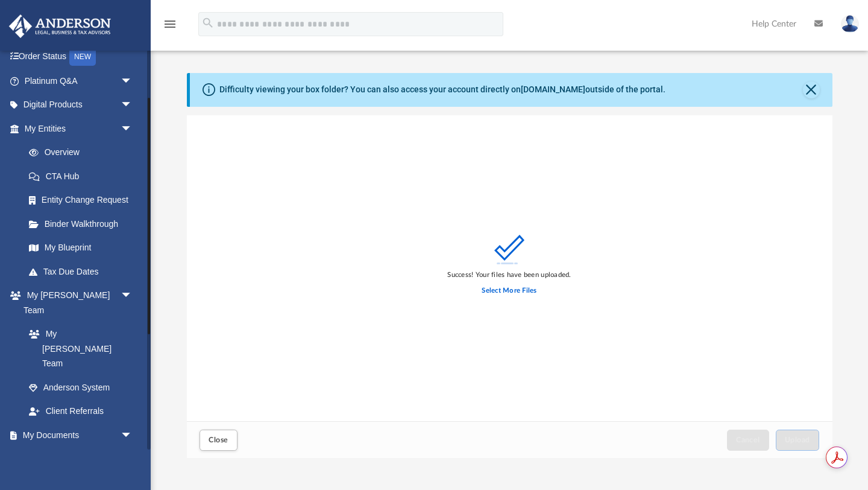 This screenshot has height=490, width=868. Describe the element at coordinates (81, 248) in the screenshot. I see `a: My Blueprint` at that location.